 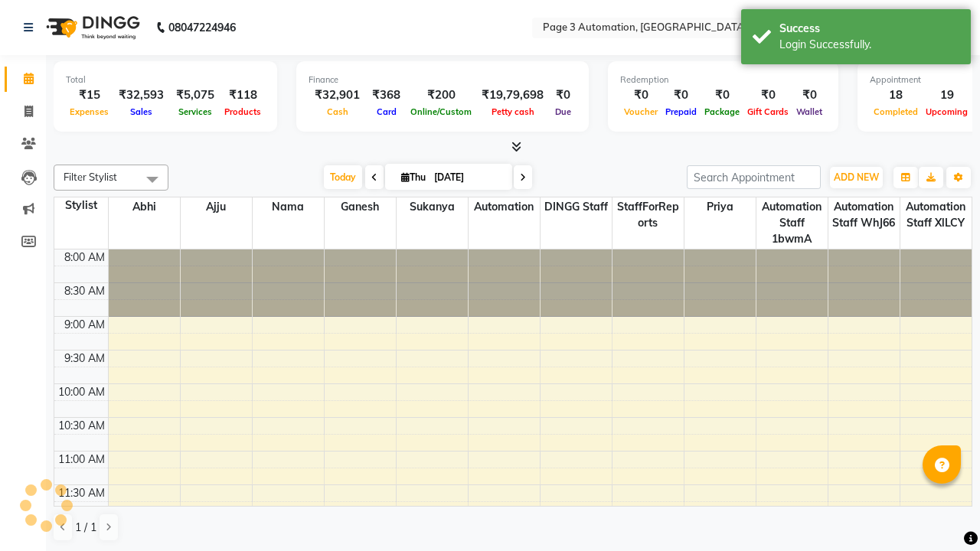 What do you see at coordinates (91, 27) in the screenshot?
I see `img: logo` at bounding box center [91, 27].